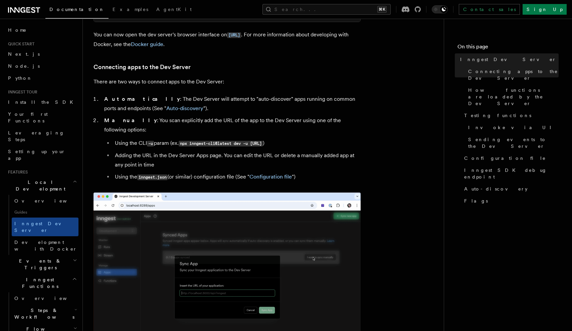  What do you see at coordinates (43, 314) in the screenshot?
I see `span: Steps & Workflows` at bounding box center [43, 314].